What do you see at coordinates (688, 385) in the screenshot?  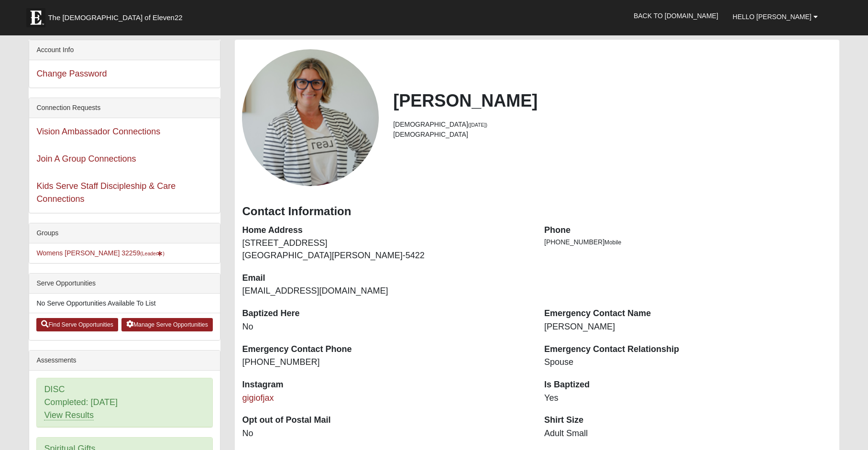 I see `dt: Is Baptized` at bounding box center [688, 385].